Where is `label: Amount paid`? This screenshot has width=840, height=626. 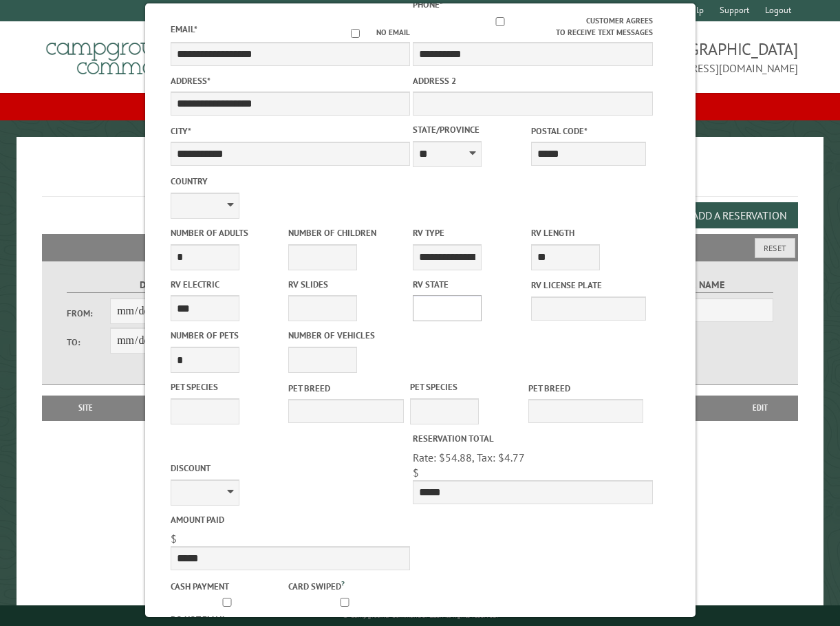
label: Amount paid is located at coordinates (290, 519).